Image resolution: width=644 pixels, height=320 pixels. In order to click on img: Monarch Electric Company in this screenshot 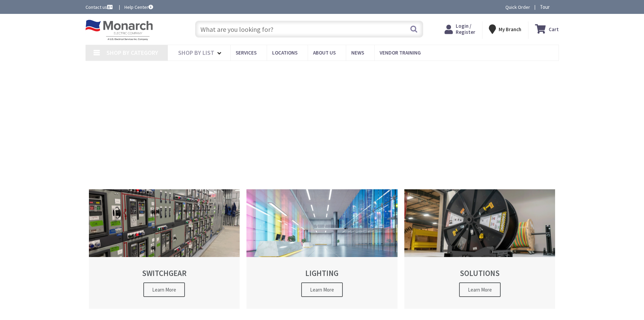, I will do `click(120, 30)`.